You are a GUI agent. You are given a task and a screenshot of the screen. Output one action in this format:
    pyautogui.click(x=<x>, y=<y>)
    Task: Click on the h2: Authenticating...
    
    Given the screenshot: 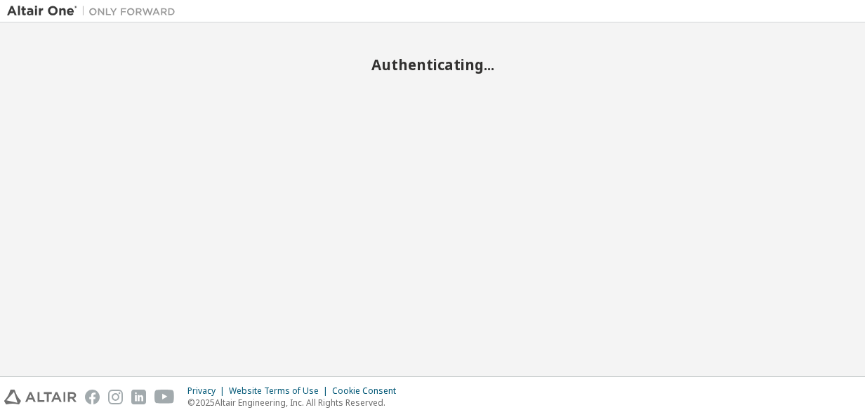 What is the action you would take?
    pyautogui.click(x=433, y=65)
    